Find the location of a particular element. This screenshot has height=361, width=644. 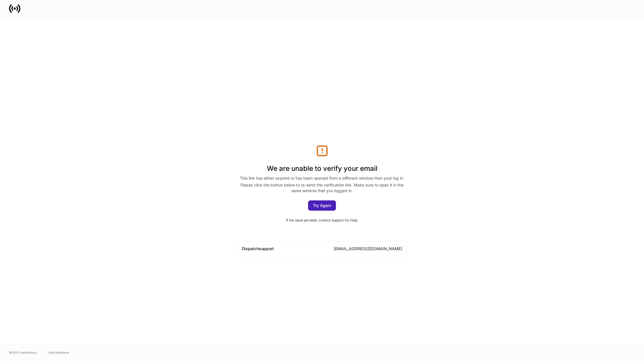

div: Dispatch support is located at coordinates (258, 249).